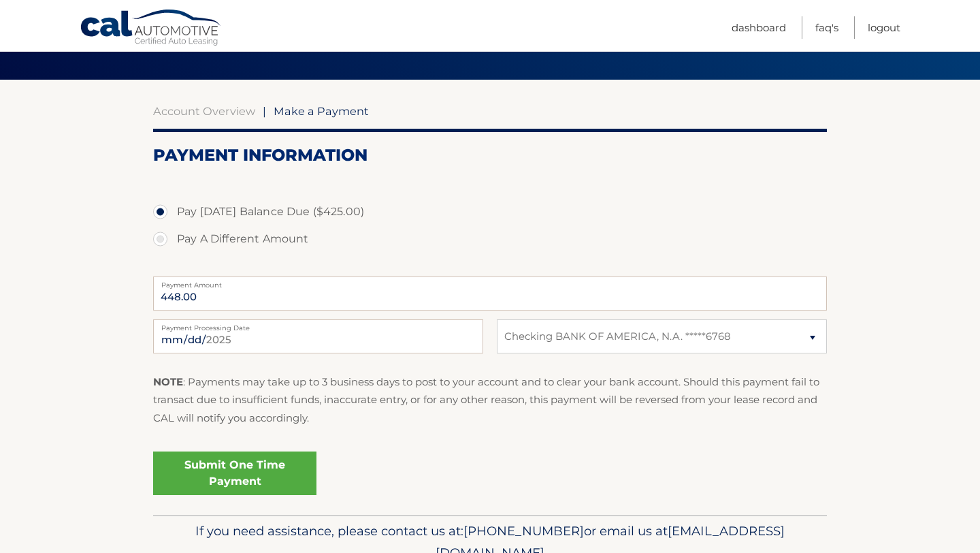 This screenshot has height=553, width=980. I want to click on input: Payment Amount, so click(490, 293).